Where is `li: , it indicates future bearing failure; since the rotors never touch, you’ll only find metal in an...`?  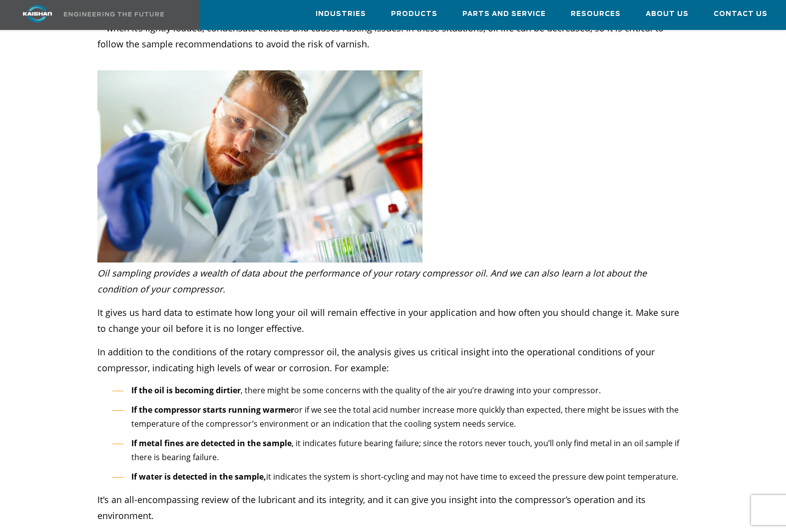
li: , it indicates future bearing failure; since the rotors never touch, you’ll only find metal in an... is located at coordinates (401, 451).